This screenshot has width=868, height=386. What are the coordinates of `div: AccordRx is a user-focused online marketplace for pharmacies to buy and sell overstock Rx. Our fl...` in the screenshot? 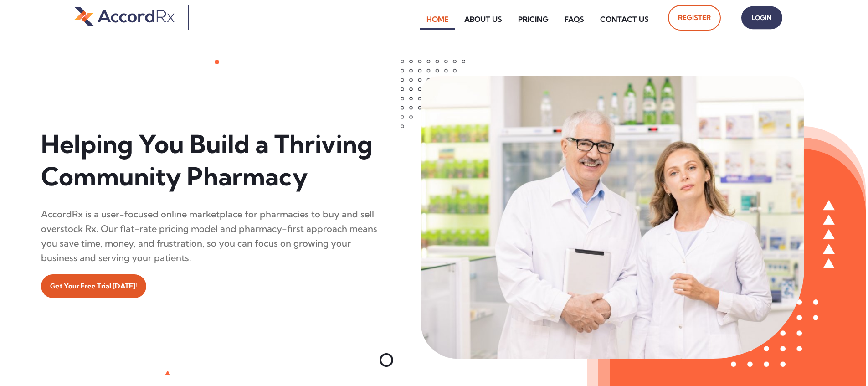 It's located at (210, 236).